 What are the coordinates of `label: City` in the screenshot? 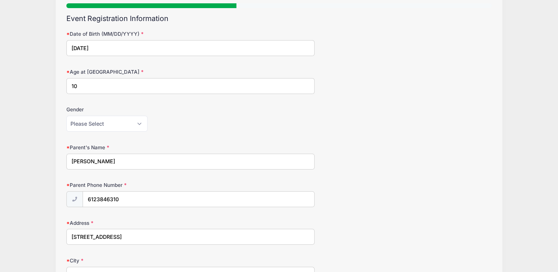 It's located at (137, 261).